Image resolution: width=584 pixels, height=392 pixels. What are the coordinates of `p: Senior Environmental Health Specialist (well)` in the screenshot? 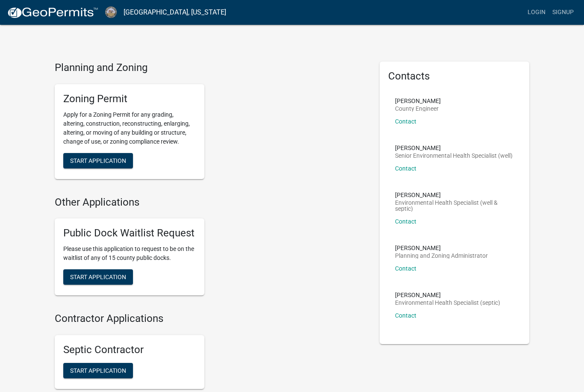 It's located at (453, 156).